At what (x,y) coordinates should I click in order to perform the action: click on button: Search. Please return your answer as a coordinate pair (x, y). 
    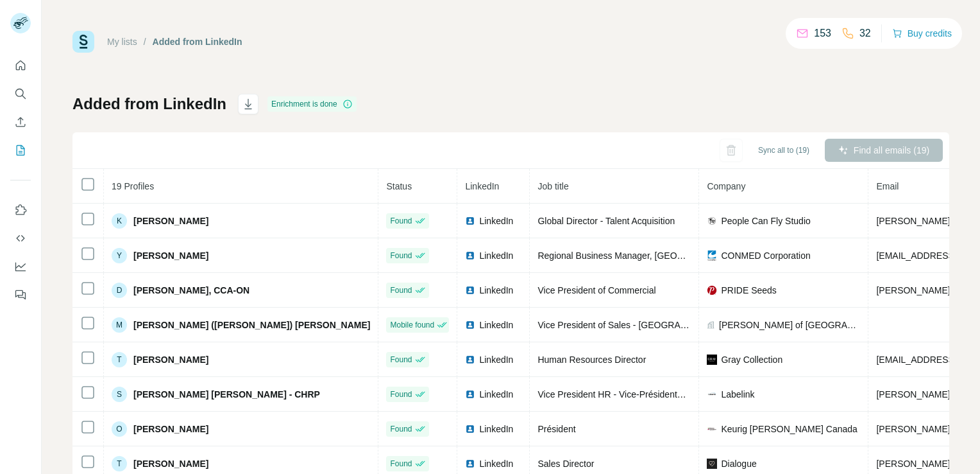
    Looking at the image, I should click on (20, 94).